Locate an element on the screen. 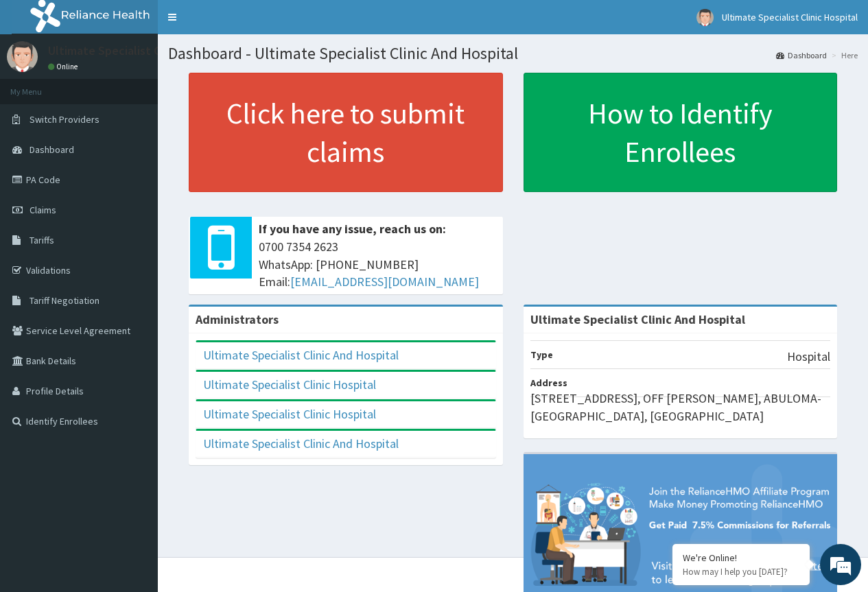 This screenshot has height=592, width=868. a: Dashboard is located at coordinates (802, 55).